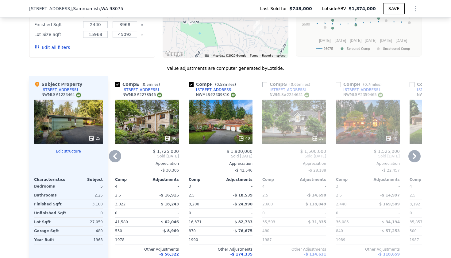 This screenshot has height=258, width=451. Describe the element at coordinates (240, 151) in the screenshot. I see `span: $ 1,900,000` at that location.